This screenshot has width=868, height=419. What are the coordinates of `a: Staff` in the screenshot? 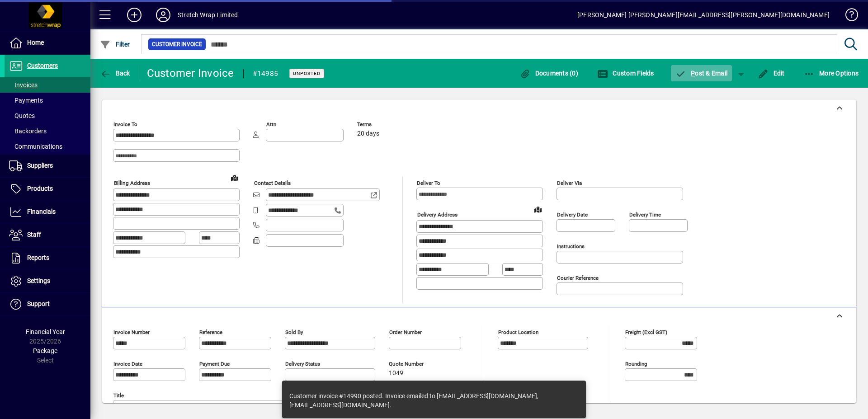 It's located at (48, 235).